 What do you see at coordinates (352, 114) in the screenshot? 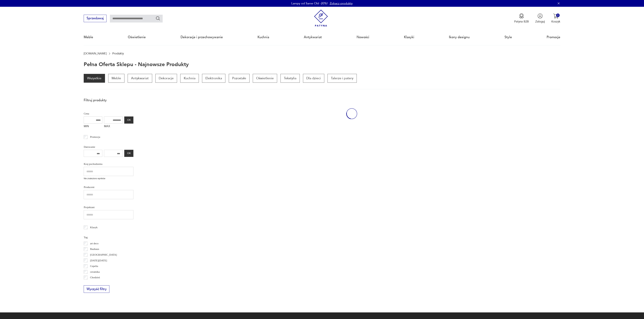
I see `div: oval-loading` at bounding box center [352, 114].